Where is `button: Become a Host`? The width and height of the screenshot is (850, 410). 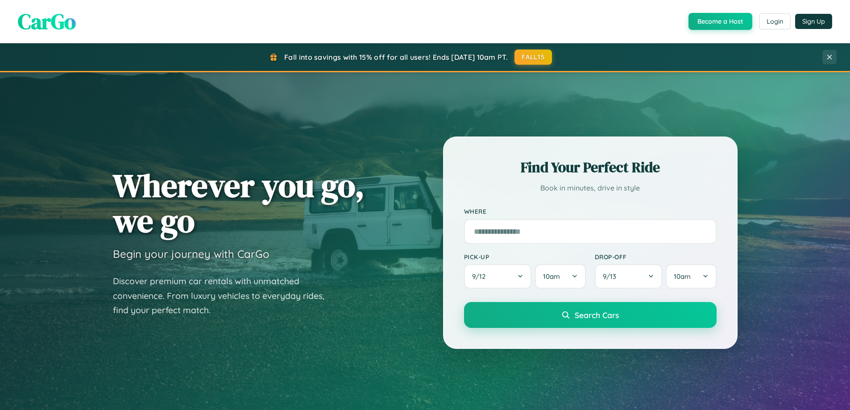
button: Become a Host is located at coordinates (720, 21).